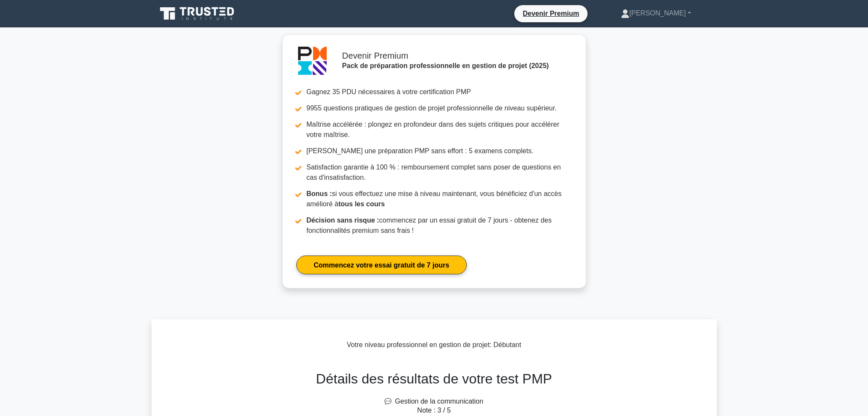  I want to click on font: Note : 3 / 5, so click(434, 410).